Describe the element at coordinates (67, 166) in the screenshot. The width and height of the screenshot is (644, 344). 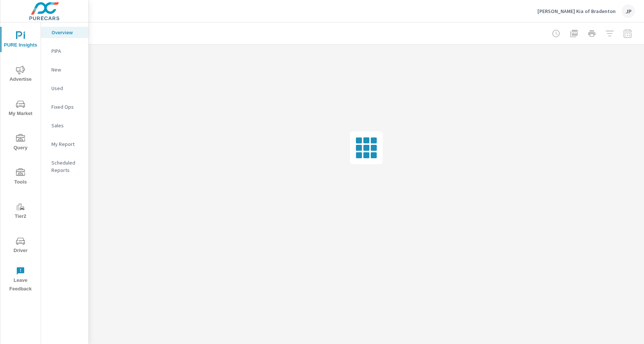
I see `p: Scheduled Reports` at that location.